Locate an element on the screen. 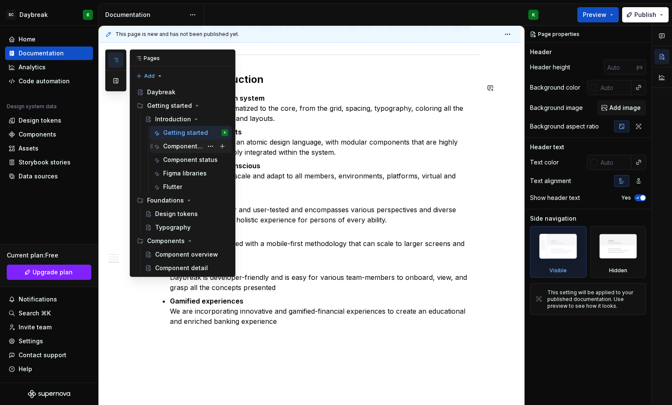  span: This page is new and has not been published yet. is located at coordinates (177, 34).